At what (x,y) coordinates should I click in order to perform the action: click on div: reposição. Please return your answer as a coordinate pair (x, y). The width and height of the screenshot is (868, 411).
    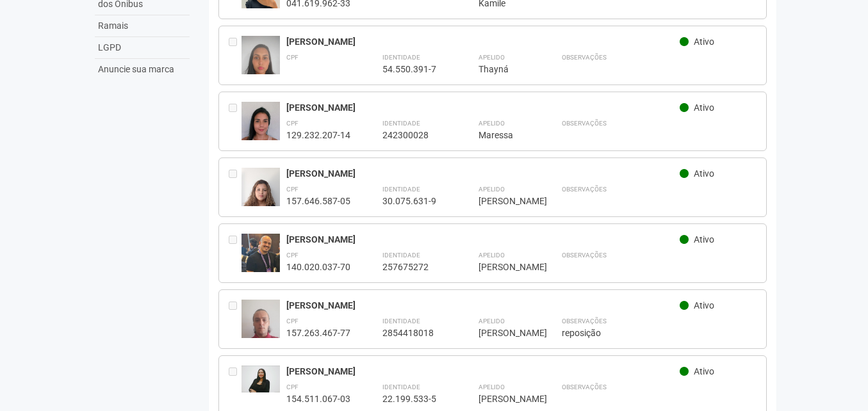
    Looking at the image, I should click on (659, 333).